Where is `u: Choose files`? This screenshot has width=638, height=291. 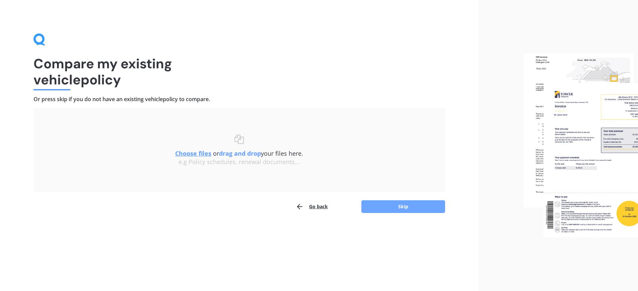 u: Choose files is located at coordinates (193, 153).